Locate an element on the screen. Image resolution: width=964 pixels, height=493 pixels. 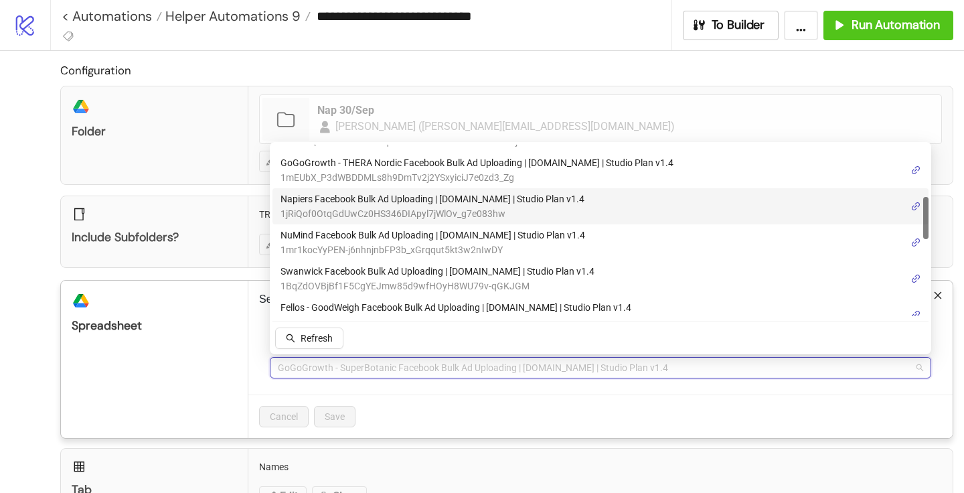
span: To Builder is located at coordinates (738, 25).